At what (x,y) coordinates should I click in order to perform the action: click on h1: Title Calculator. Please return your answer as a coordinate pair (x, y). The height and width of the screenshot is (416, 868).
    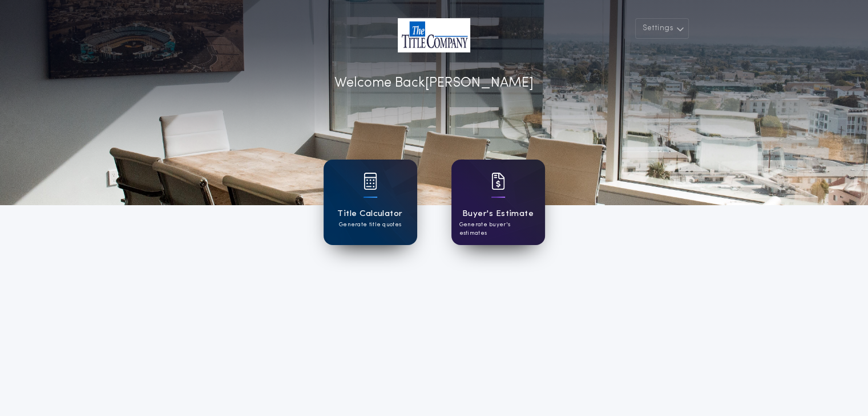
    Looking at the image, I should click on (370, 214).